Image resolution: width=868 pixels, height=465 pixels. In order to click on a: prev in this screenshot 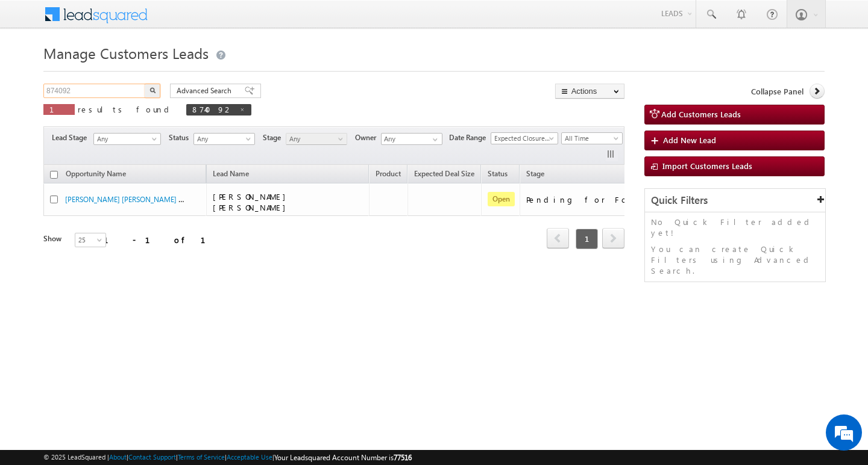, I will do `click(557, 238)`.